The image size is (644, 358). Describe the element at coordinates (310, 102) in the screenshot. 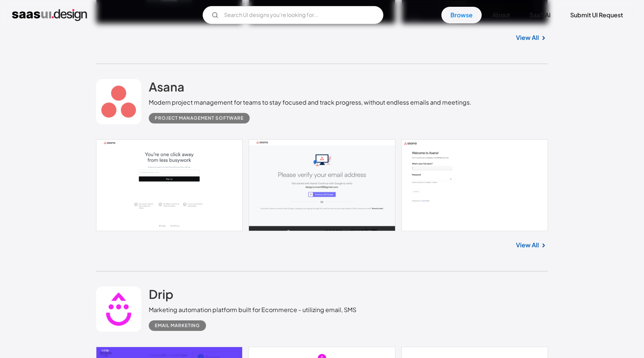

I see `div: Modern project management for teams to stay focused and track progress, without endless emails an...` at that location.